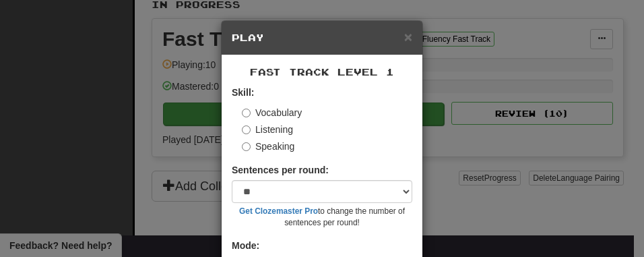 This screenshot has height=257, width=644. Describe the element at coordinates (246, 130) in the screenshot. I see `input: Listening` at that location.